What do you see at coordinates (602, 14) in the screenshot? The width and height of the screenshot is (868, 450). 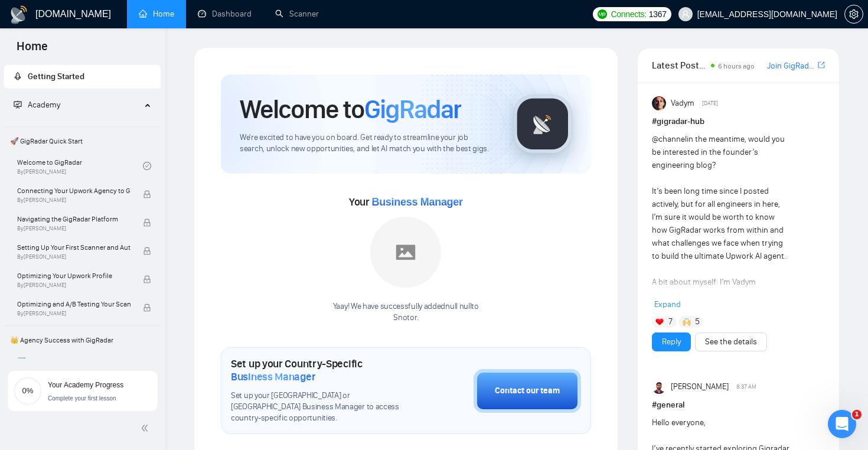 I see `img: upwork-logo.png` at bounding box center [602, 14].